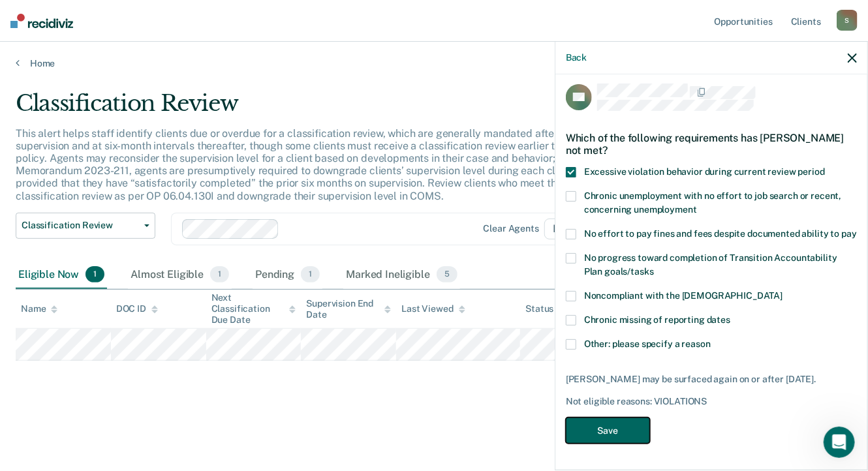 The width and height of the screenshot is (868, 471). I want to click on button: Back, so click(576, 57).